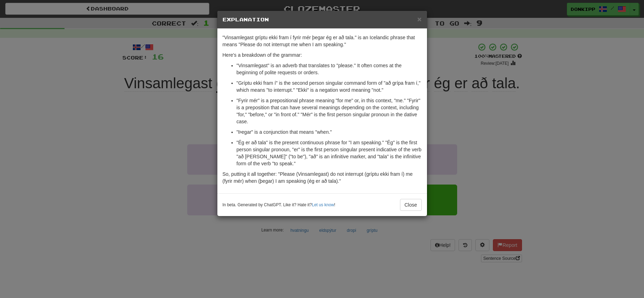 This screenshot has width=644, height=298. What do you see at coordinates (329, 69) in the screenshot?
I see `p: "Vinsamlegast" is an adverb that translates to "please." It often comes at the beginning of polit...` at bounding box center [329, 69].